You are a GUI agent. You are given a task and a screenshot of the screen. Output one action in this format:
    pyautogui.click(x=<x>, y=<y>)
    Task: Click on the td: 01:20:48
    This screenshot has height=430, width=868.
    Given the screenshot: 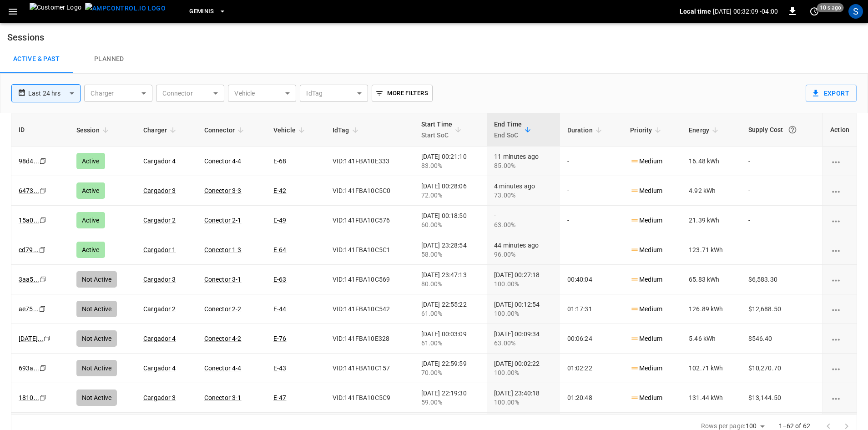 What is the action you would take?
    pyautogui.click(x=591, y=398)
    